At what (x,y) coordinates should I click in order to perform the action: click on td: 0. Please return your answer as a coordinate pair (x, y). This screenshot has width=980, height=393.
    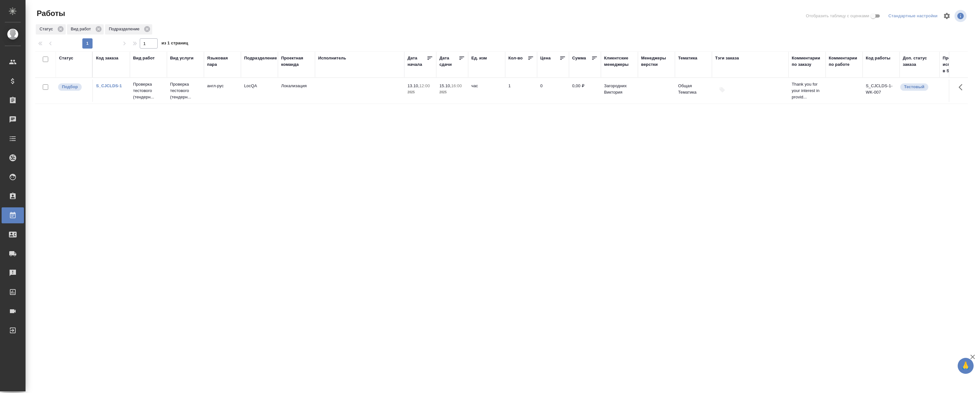
    Looking at the image, I should click on (553, 91).